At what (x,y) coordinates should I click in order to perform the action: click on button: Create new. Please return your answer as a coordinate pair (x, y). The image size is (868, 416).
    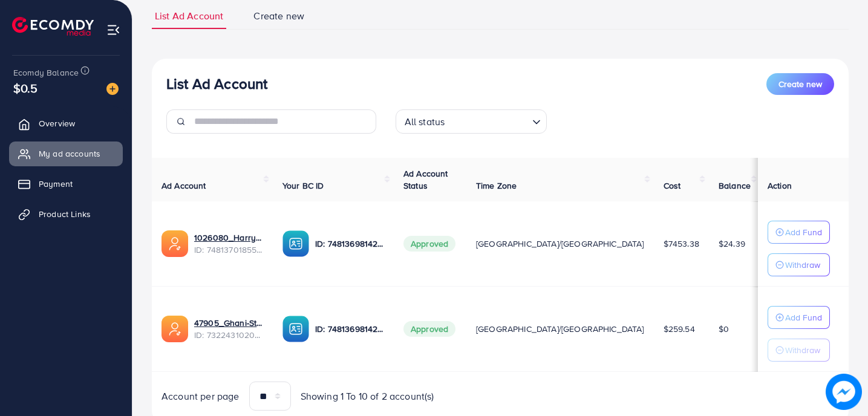
    Looking at the image, I should click on (801, 84).